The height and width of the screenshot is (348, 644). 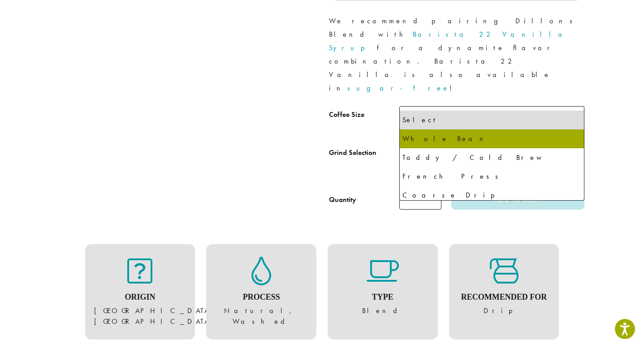 I want to click on figure: Drip, so click(x=504, y=286).